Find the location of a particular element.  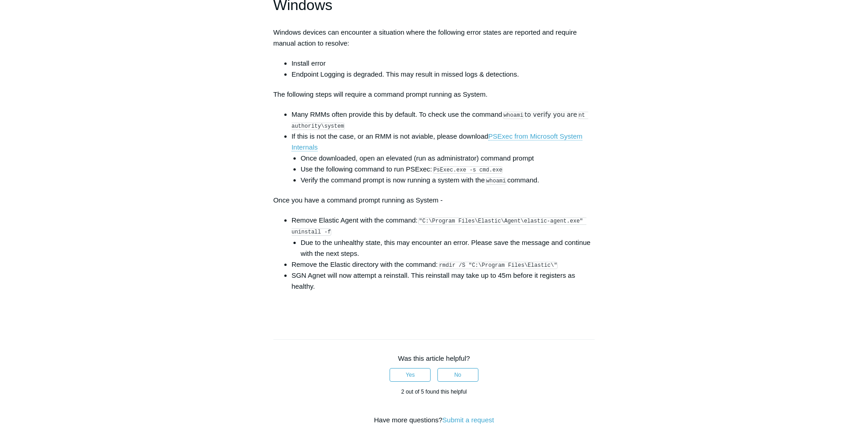

li: Remove the Elastic directory with the command: is located at coordinates (443, 264).